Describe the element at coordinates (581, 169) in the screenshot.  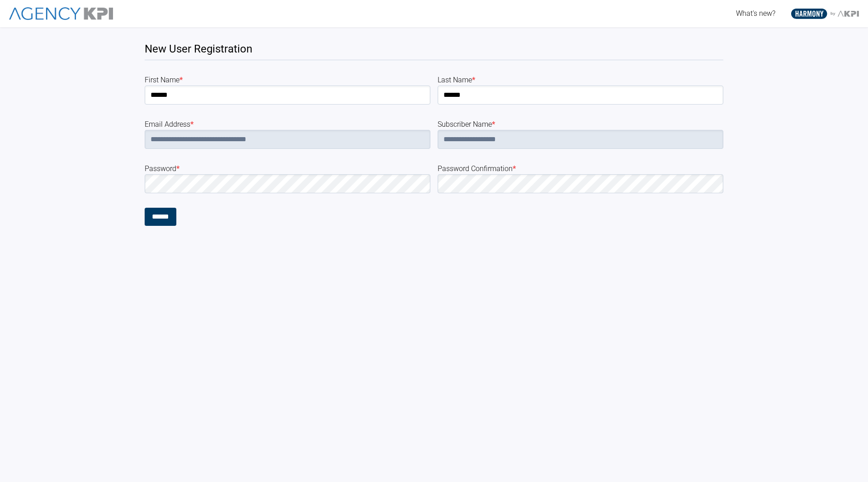
I see `label: password Confirmation` at that location.